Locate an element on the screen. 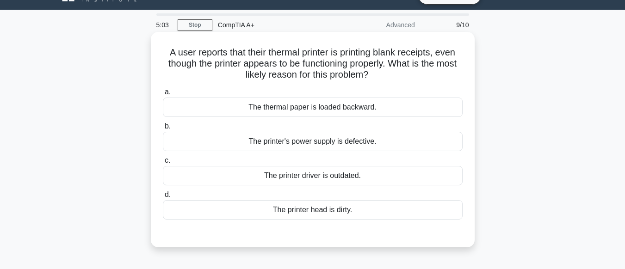  div: Advanced is located at coordinates (380, 25).